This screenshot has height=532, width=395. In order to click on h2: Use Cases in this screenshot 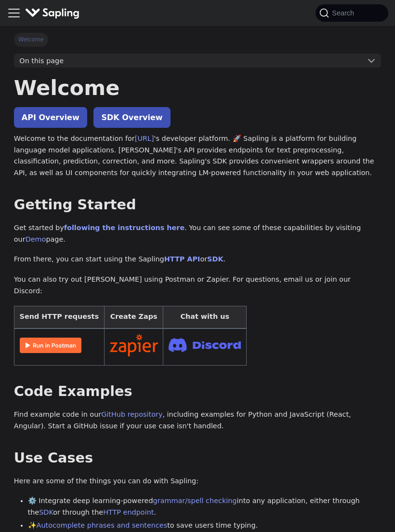, I will do `click(198, 458)`.